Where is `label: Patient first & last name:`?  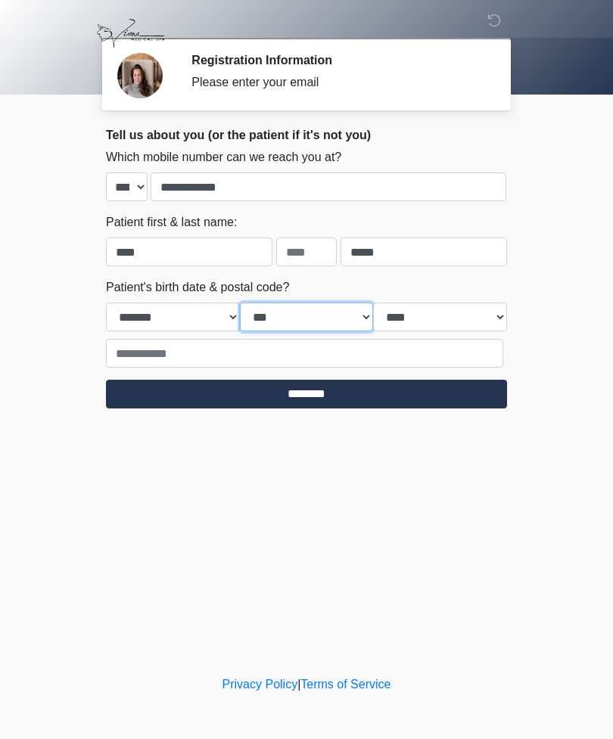 label: Patient first & last name: is located at coordinates (171, 222).